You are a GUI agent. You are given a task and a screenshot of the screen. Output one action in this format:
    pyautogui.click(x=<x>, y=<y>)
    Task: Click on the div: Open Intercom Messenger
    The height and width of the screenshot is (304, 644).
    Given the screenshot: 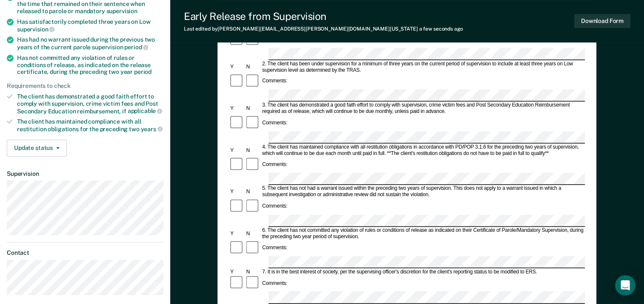 What is the action you would take?
    pyautogui.click(x=625, y=285)
    